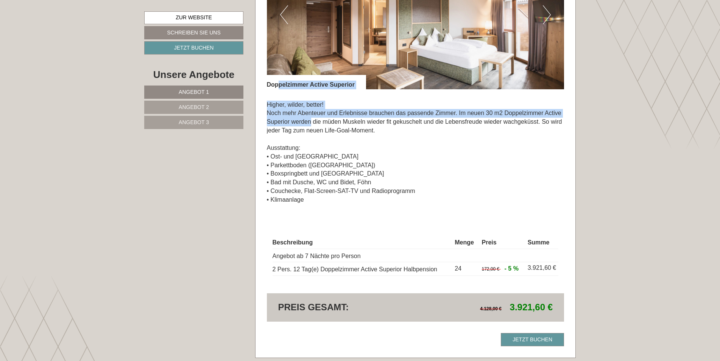 The width and height of the screenshot is (720, 361). What do you see at coordinates (194, 33) in the screenshot?
I see `a: Schreiben Sie uns` at bounding box center [194, 33].